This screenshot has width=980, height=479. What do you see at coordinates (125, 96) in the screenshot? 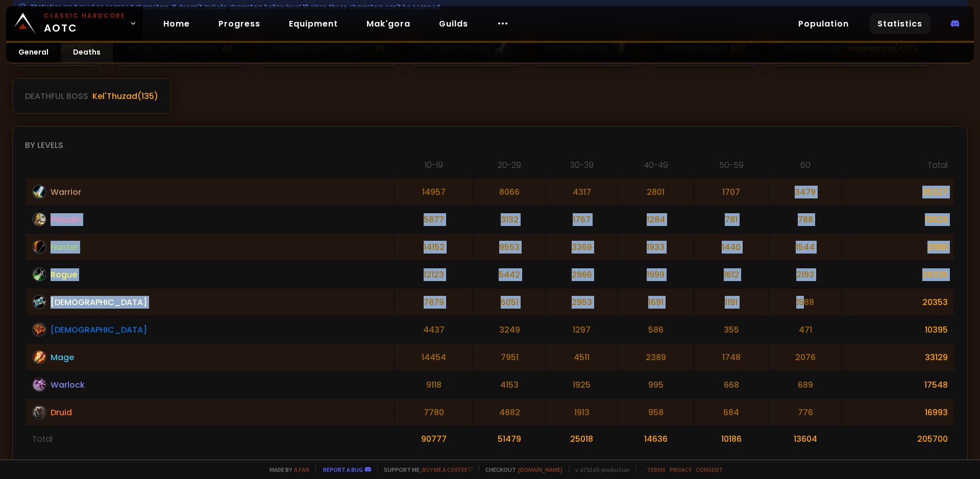
I see `div: Kel'Thuzad ( 135 )` at bounding box center [125, 96].